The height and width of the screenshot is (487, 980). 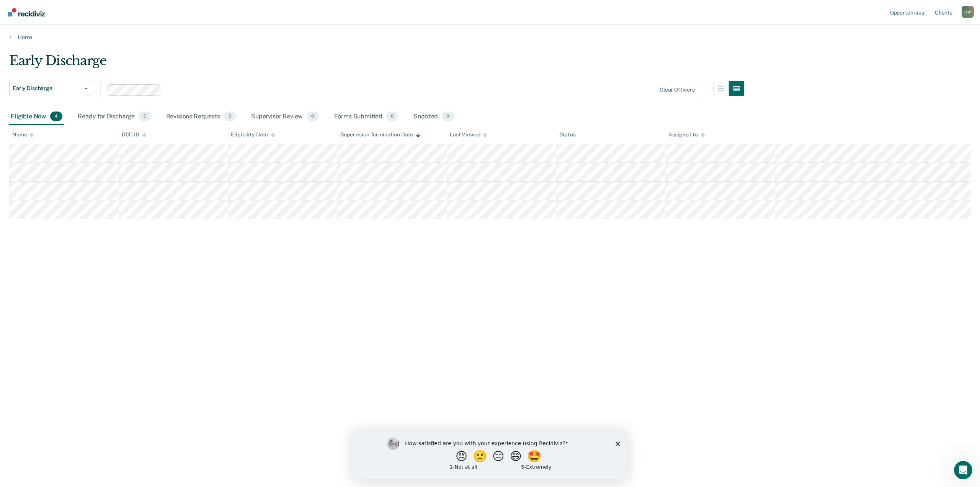 I want to click on div: DOC ID, so click(x=134, y=134).